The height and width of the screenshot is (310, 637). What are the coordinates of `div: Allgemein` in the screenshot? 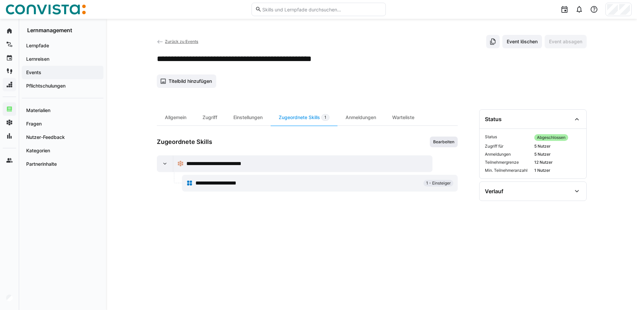 It's located at (176, 117).